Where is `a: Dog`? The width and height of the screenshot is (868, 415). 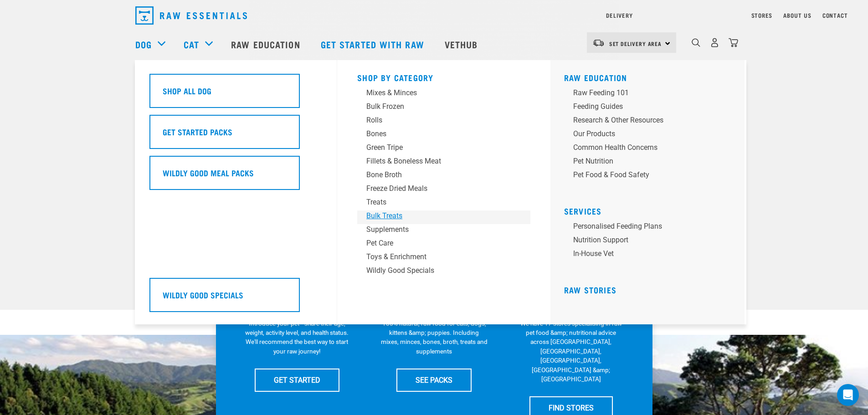
a: Dog is located at coordinates (143, 44).